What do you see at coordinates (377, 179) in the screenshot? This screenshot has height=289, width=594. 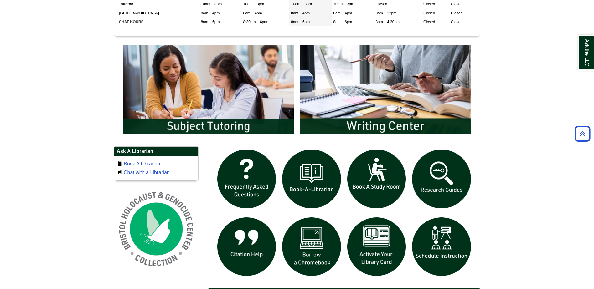 I see `img: book a study room icon links to book a study room web page` at bounding box center [377, 179].